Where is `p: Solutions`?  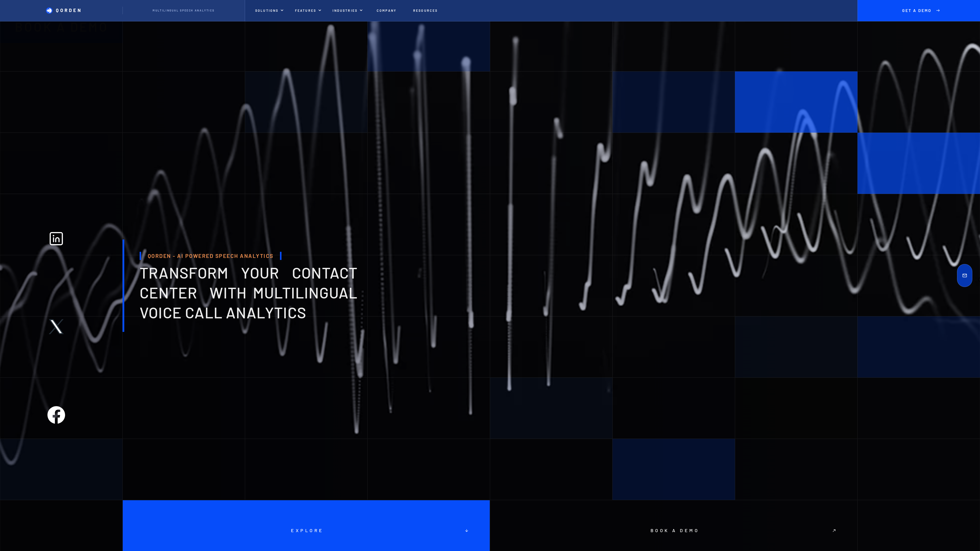
p: Solutions is located at coordinates (266, 10).